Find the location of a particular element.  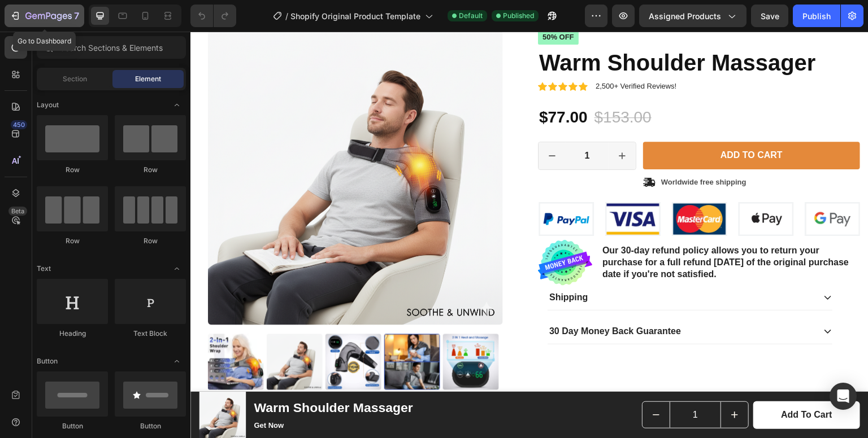

img: Alt Image is located at coordinates (508, 188).